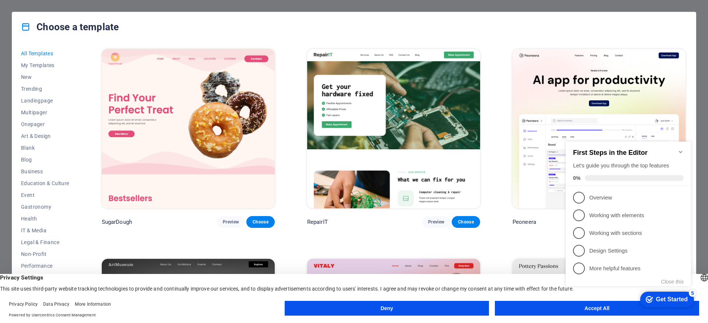  I want to click on button: Portfolio, so click(45, 278).